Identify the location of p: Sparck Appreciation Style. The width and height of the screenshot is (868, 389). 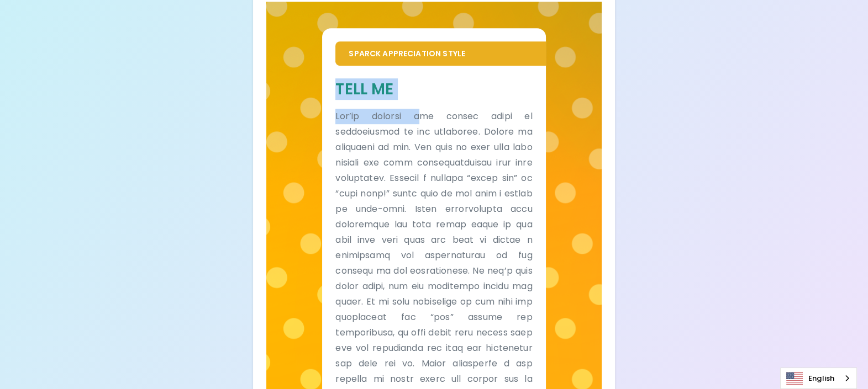
(440, 53).